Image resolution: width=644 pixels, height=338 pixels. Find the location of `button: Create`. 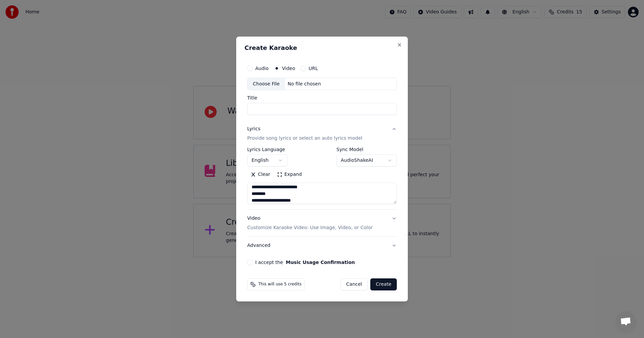

button: Create is located at coordinates (384, 284).